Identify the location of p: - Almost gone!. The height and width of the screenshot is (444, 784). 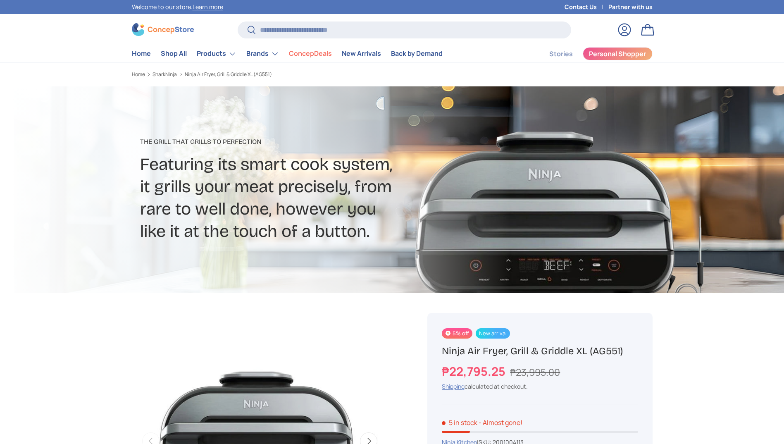
(500, 422).